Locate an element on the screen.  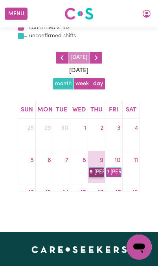
a: Thursday is located at coordinates (96, 110).